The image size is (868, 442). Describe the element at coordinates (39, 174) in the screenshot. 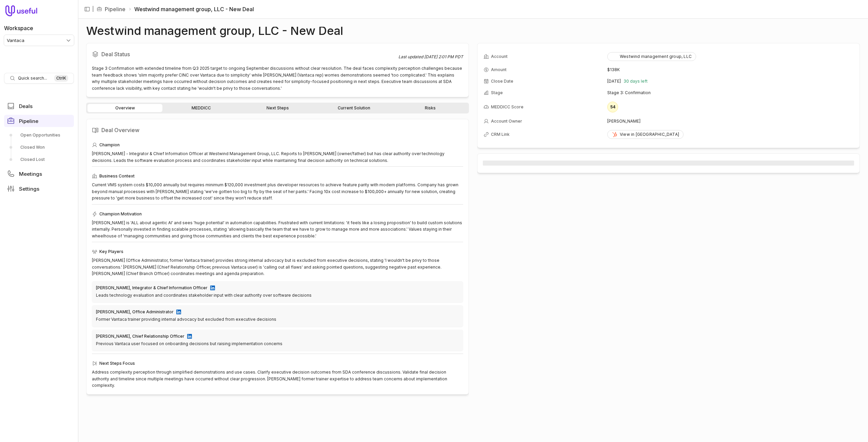

I see `a: Meetings` at that location.